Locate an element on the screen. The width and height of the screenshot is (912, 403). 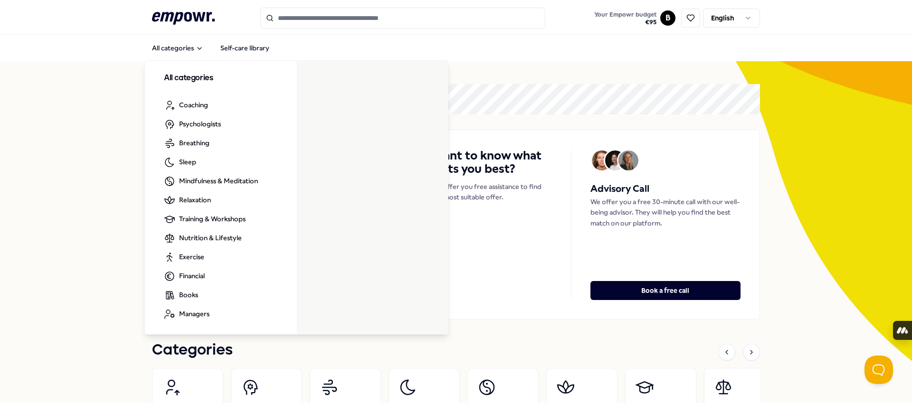
h4: Want to know what suits you best? is located at coordinates (492, 163).